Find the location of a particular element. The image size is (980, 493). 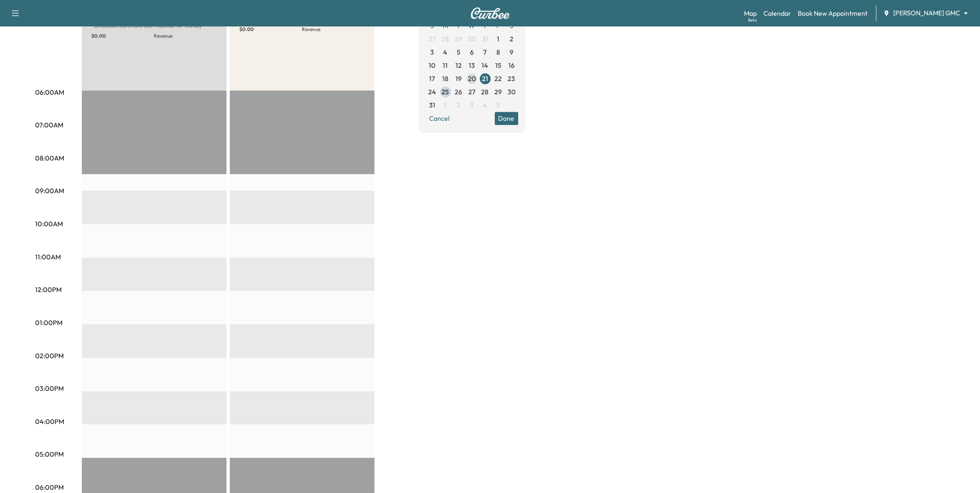

span: 19 is located at coordinates (458, 78).